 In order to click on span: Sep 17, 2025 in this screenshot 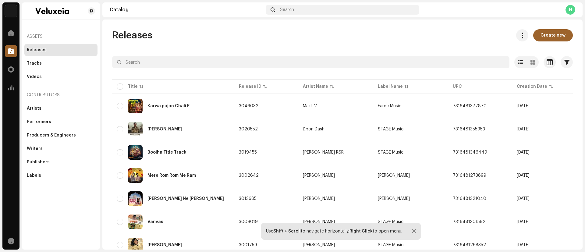, I will do `click(523, 222)`.